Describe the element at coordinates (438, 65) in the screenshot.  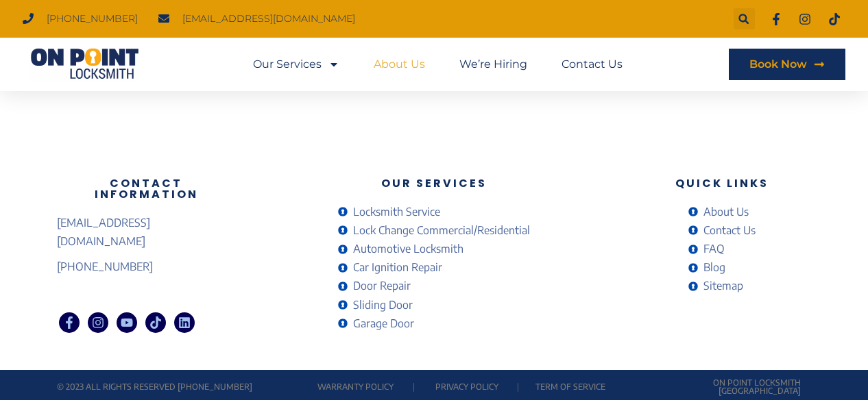
I see `nav: Menu` at that location.